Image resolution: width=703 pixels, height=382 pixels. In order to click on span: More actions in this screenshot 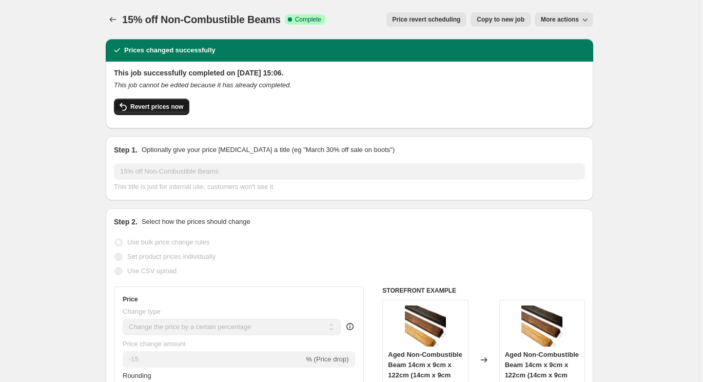, I will do `click(560, 20)`.